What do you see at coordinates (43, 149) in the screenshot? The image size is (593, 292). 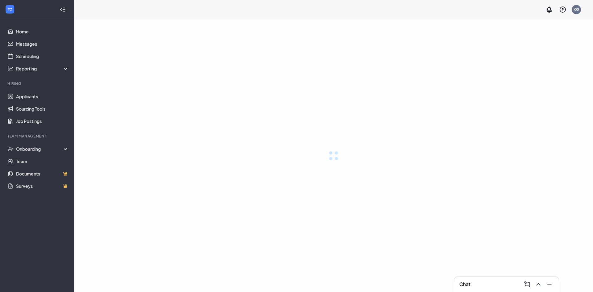 I see `div: Onboarding` at bounding box center [43, 149].